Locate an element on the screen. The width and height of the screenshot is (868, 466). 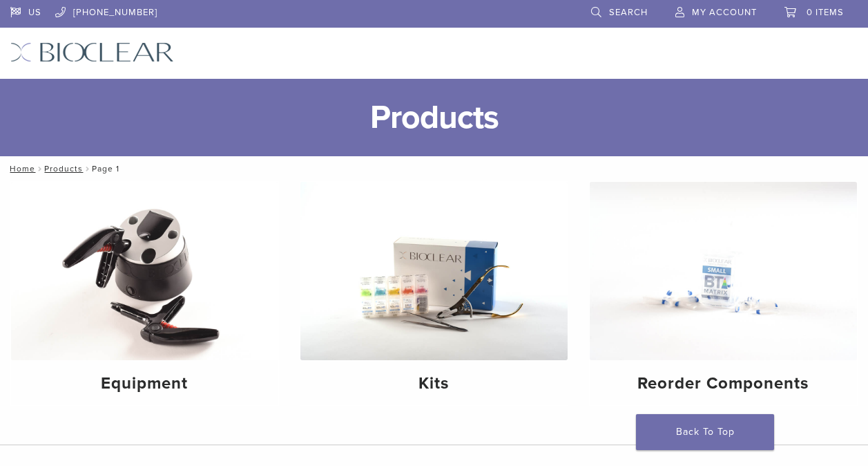
img: Equipment is located at coordinates (144, 271).